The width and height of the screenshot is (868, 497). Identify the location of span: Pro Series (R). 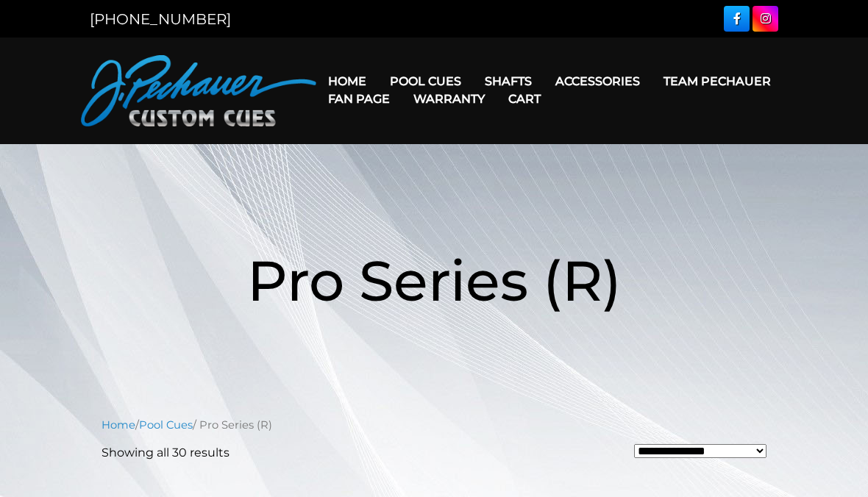
(434, 281).